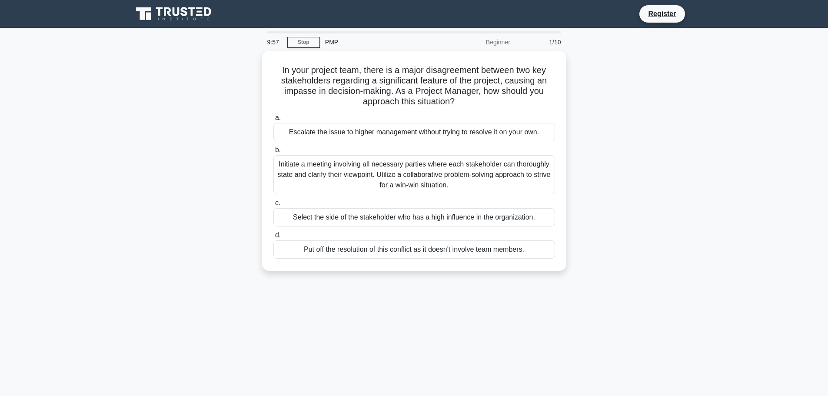  What do you see at coordinates (278, 235) in the screenshot?
I see `span: d.` at bounding box center [278, 235].